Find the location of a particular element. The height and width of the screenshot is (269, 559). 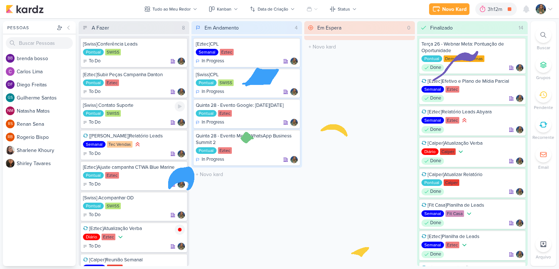

div: Guilherme Santos is located at coordinates (10, 98).